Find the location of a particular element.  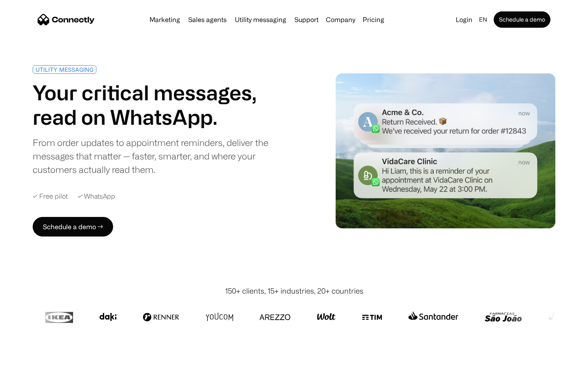

div: UTILITY MESSAGING is located at coordinates (65, 69).